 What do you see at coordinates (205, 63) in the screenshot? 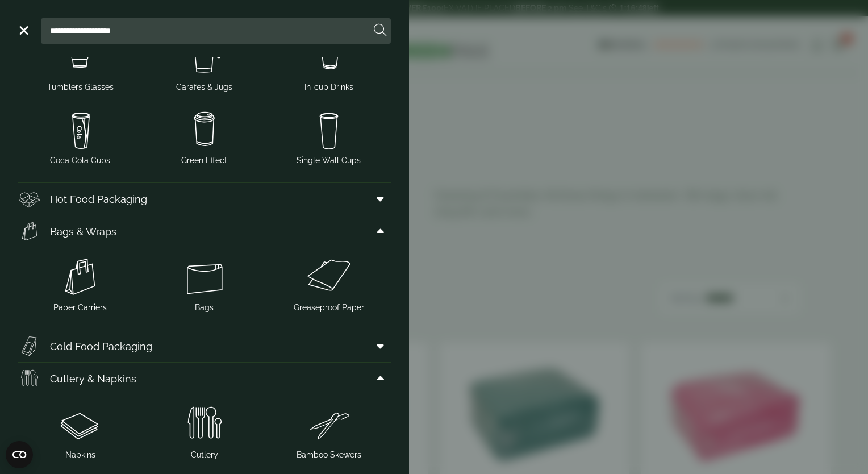
I see `a: Carafes & Jugs` at bounding box center [205, 63].